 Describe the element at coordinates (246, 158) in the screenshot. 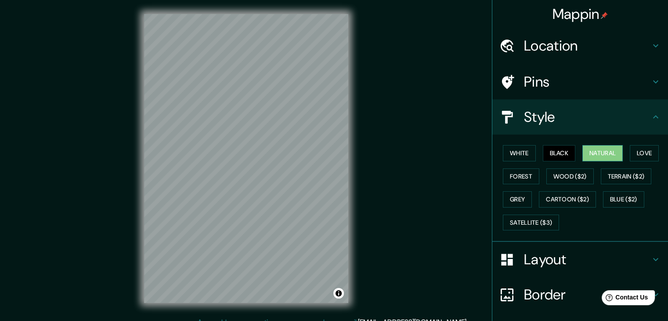

I see `canvas: Map` at that location.